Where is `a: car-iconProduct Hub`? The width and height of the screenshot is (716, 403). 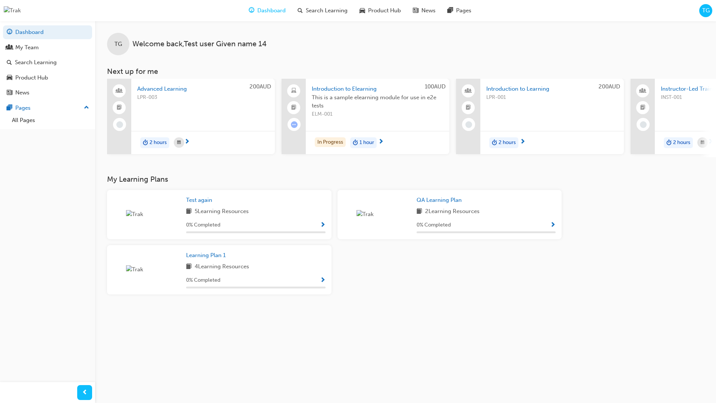
a: car-iconProduct Hub is located at coordinates (380, 10).